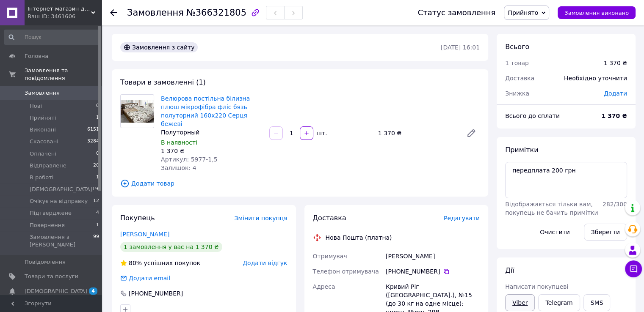  What do you see at coordinates (37, 56) in the screenshot?
I see `span: Головна` at bounding box center [37, 56].